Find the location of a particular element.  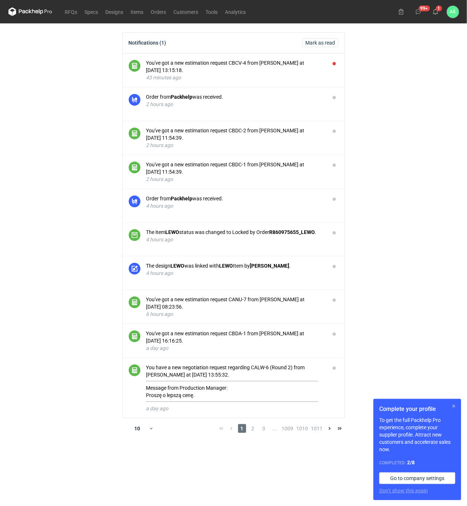

button: 1 is located at coordinates (435, 12).